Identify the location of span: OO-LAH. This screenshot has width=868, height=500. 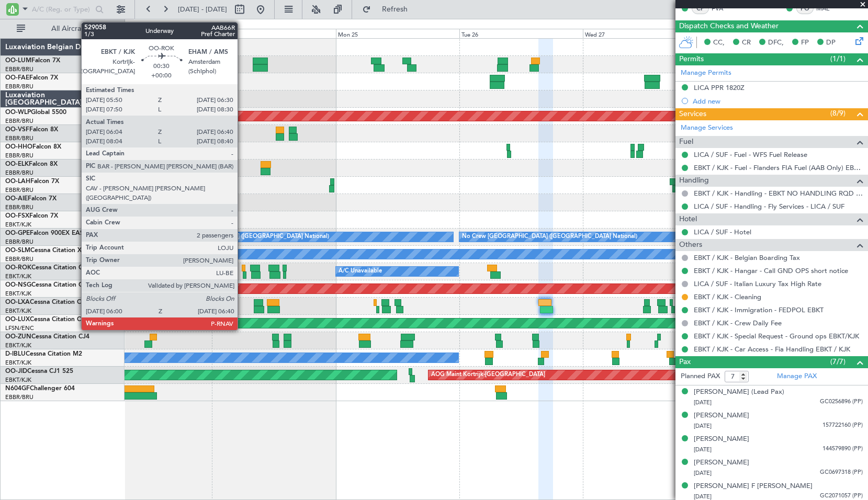
(18, 182).